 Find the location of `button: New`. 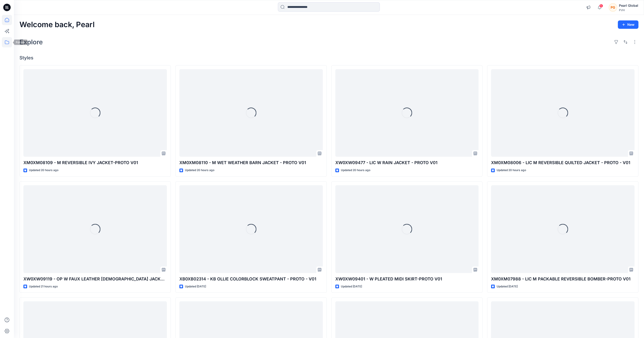

button: New is located at coordinates (628, 25).